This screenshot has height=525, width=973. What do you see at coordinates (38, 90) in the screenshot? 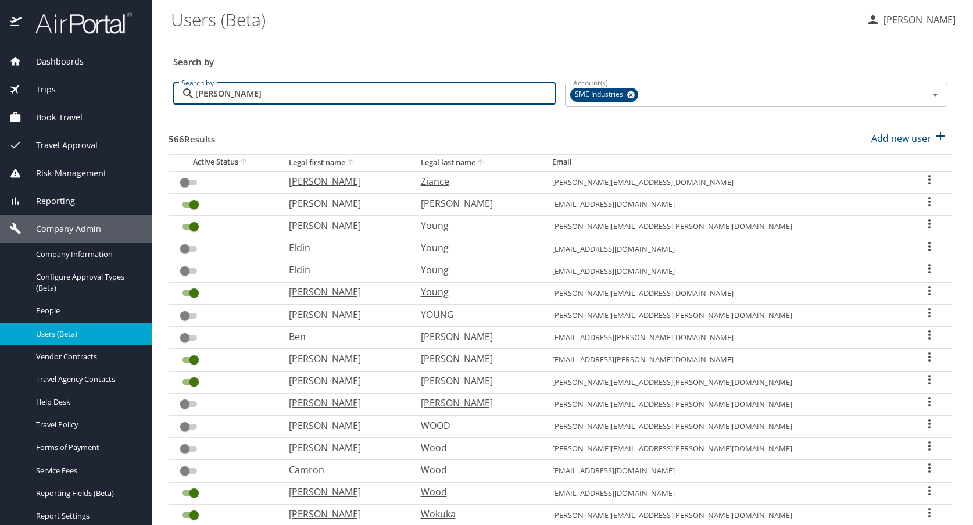
I see `span: Trips` at bounding box center [38, 90].